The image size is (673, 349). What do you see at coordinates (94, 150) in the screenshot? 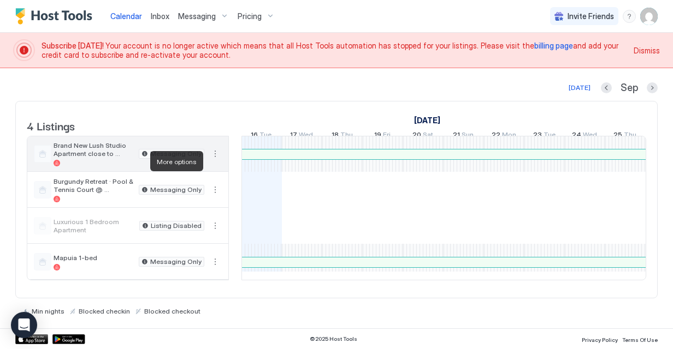
I see `span: Brand New Lush Studio Apartment close to airport` at bounding box center [94, 150].